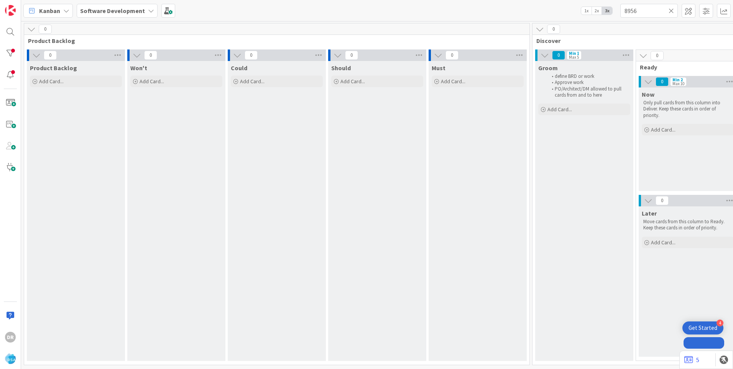  I want to click on a: 5, so click(692, 360).